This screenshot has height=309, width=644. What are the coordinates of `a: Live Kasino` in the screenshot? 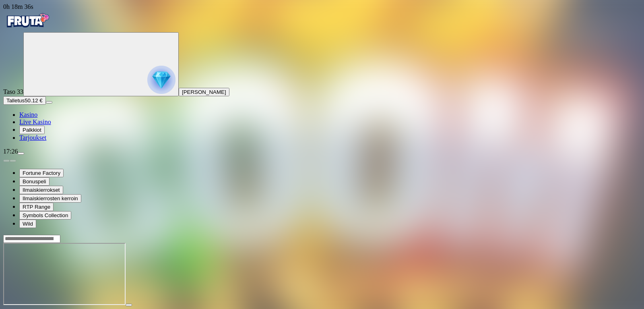 It's located at (35, 122).